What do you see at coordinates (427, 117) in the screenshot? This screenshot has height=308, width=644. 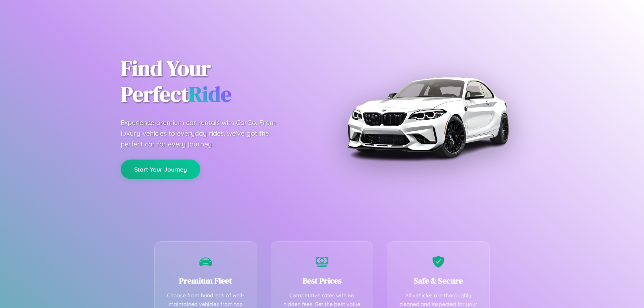 I see `img: Premium BMW car rental vehicle` at bounding box center [427, 117].